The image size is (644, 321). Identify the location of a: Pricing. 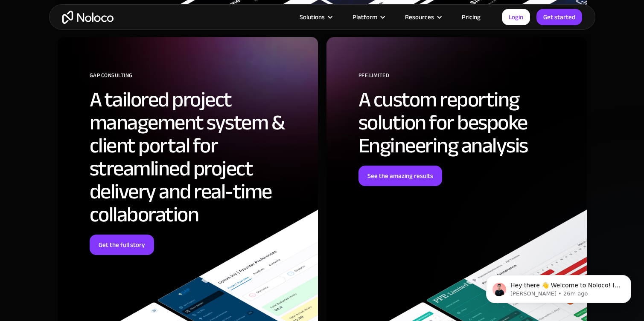
(471, 17).